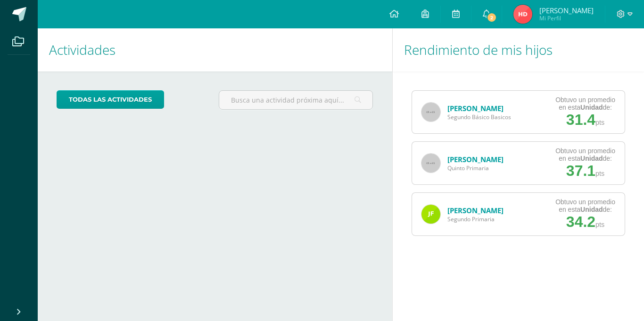 This screenshot has height=321, width=644. I want to click on img: e35d2b72f9a6fe13e36c461ca2ba1d9c.png, so click(523, 14).